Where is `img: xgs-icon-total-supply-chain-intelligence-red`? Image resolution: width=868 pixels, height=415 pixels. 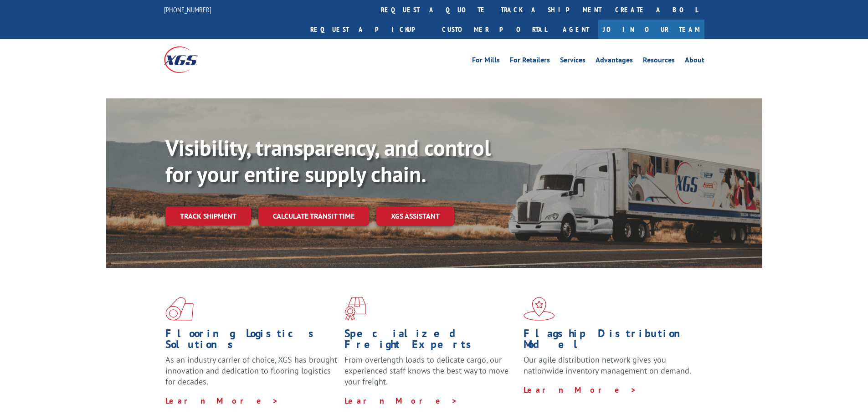 img: xgs-icon-total-supply-chain-intelligence-red is located at coordinates (179, 309).